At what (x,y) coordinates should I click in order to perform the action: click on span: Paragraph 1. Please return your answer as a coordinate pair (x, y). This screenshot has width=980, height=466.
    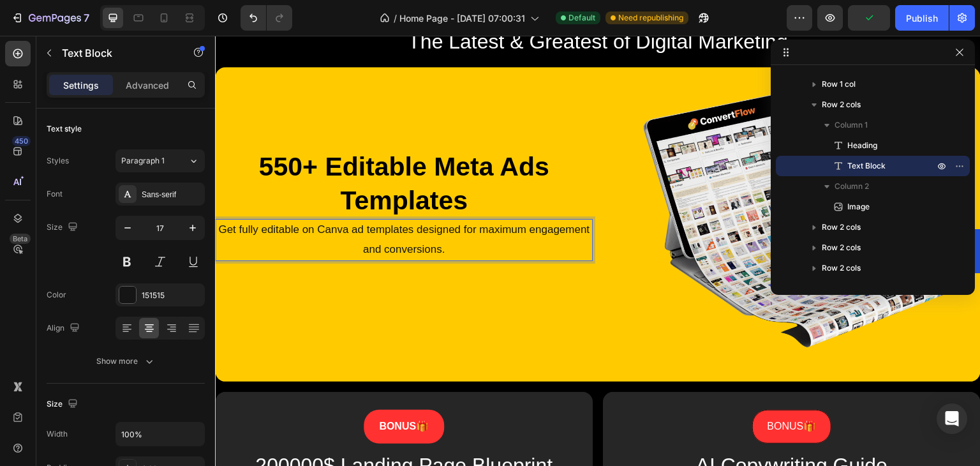
    Looking at the image, I should click on (143, 161).